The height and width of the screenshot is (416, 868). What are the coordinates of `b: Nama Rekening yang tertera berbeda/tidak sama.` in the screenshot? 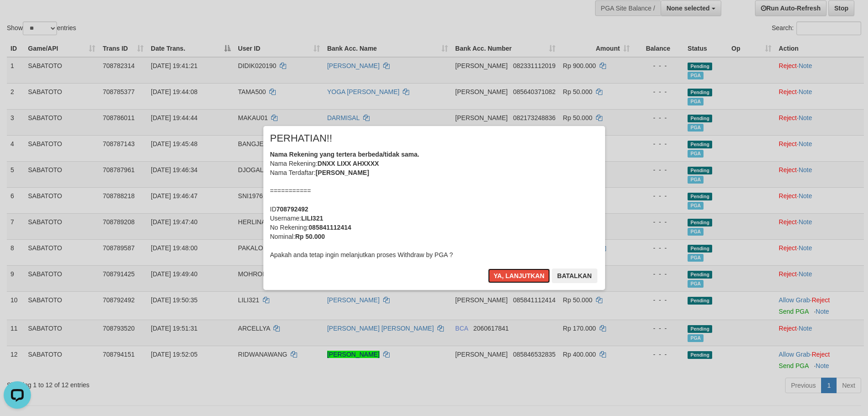 It's located at (345, 154).